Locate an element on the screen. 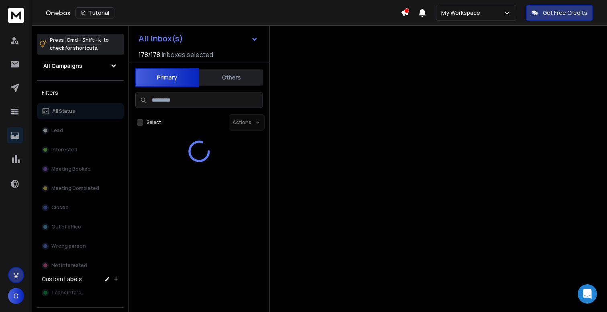 The width and height of the screenshot is (607, 312). p: Press to check for shortcuts. is located at coordinates (79, 44).